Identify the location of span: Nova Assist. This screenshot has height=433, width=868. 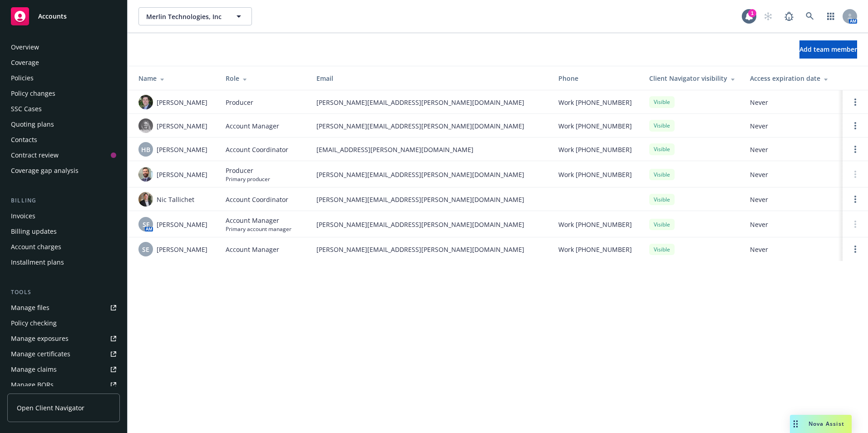
(826, 423).